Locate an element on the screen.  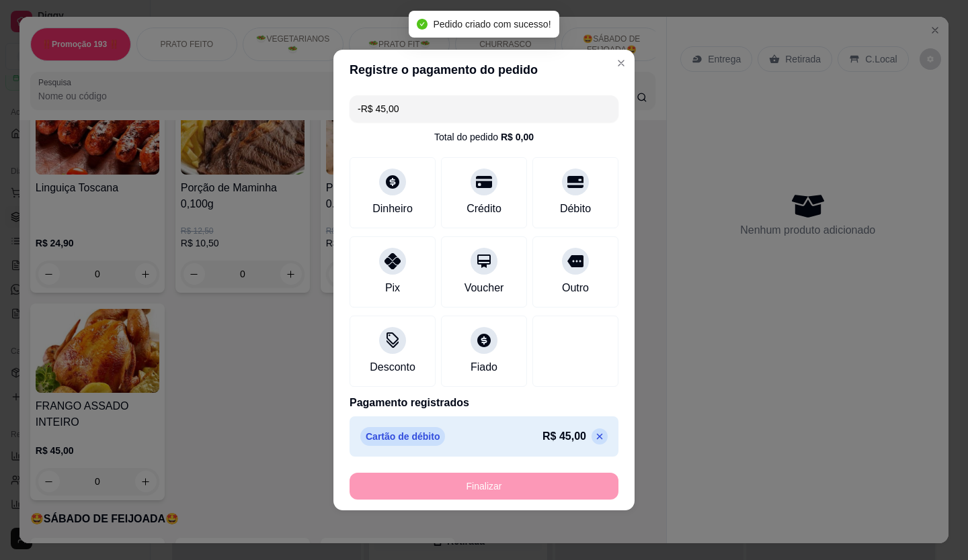
p: Pagamento registrados is located at coordinates (484, 403).